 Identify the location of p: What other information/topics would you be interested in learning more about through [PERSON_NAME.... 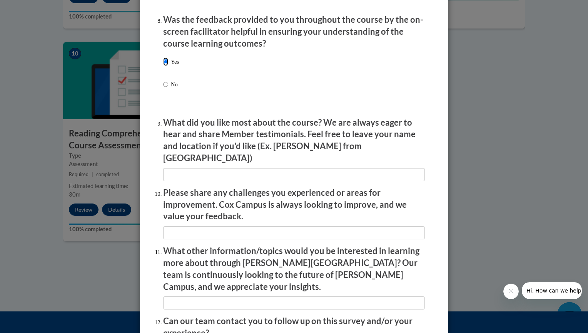
(294, 268).